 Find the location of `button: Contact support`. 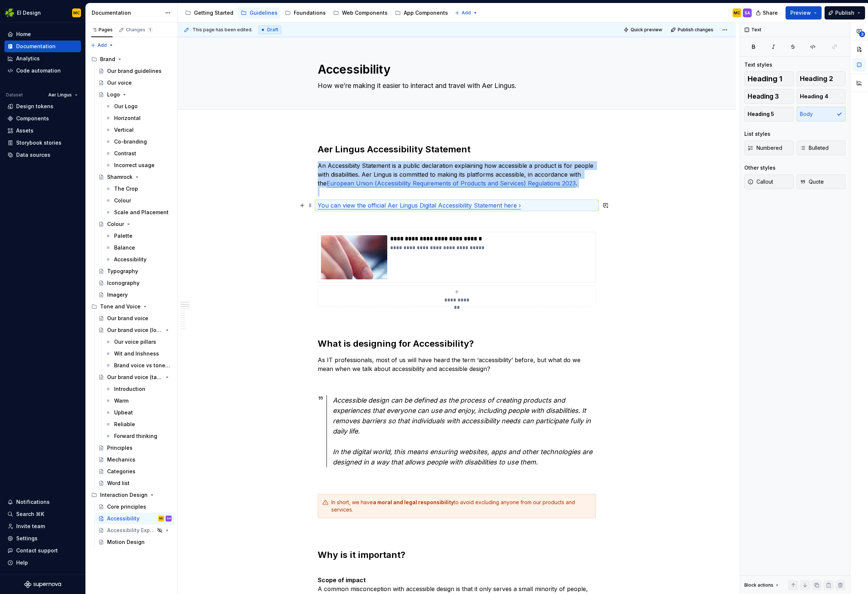

button: Contact support is located at coordinates (43, 551).